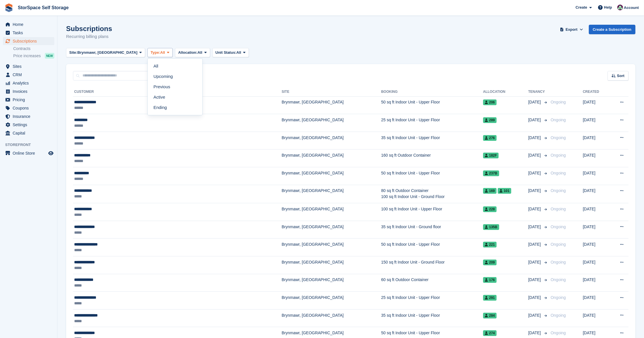 Image resolution: width=644 pixels, height=338 pixels. What do you see at coordinates (490, 191) in the screenshot?
I see `span: 169` at bounding box center [490, 191].